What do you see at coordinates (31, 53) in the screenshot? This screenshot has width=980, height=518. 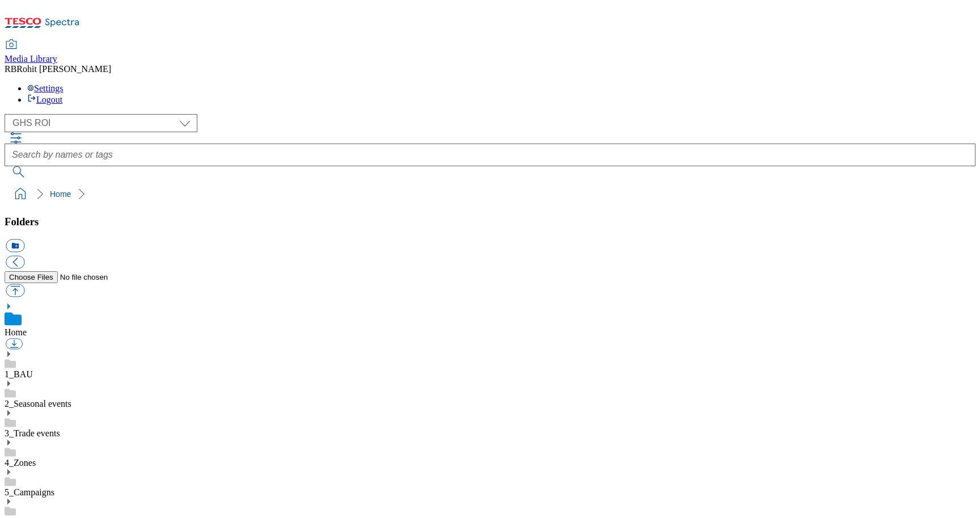 I see `a: Media Library` at bounding box center [31, 53].